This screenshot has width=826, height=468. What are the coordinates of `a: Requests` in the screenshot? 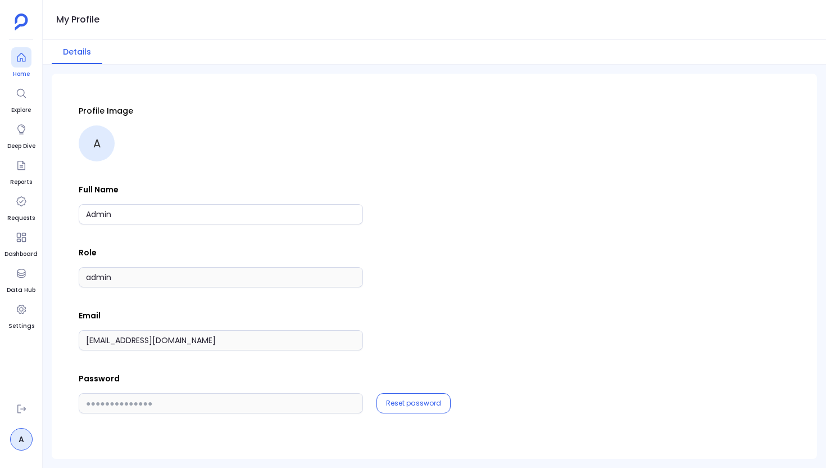 It's located at (21, 207).